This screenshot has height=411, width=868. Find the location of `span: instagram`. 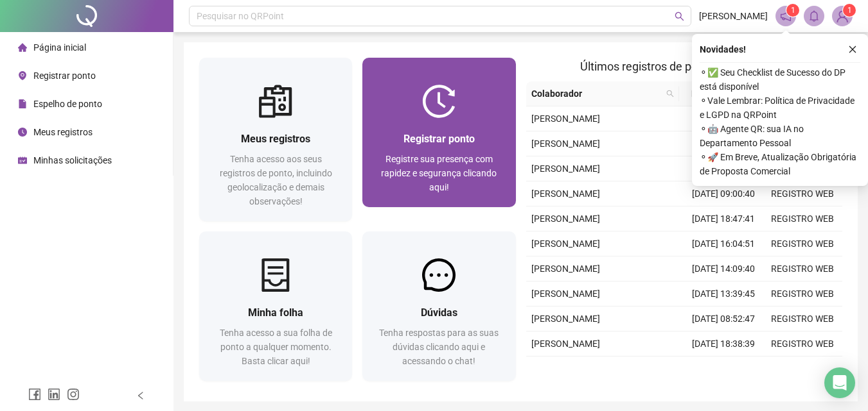

span: instagram is located at coordinates (73, 395).